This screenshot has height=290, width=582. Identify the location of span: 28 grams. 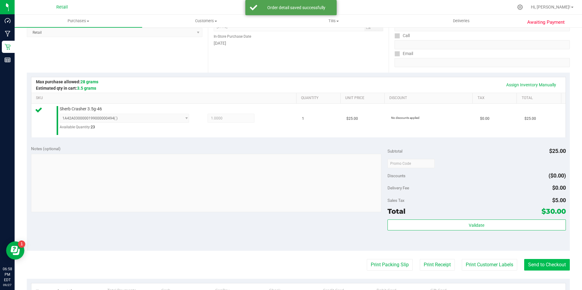
(89, 82).